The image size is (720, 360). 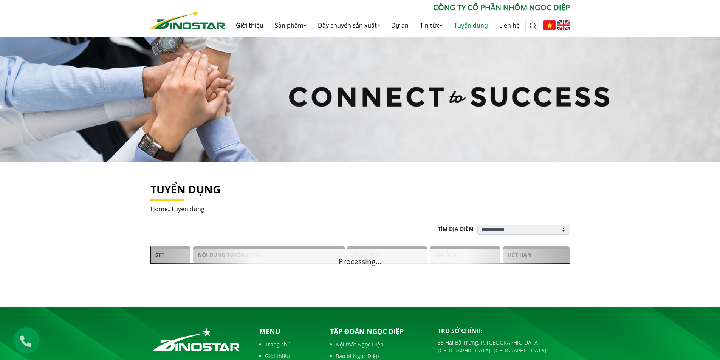 What do you see at coordinates (360, 190) in the screenshot?
I see `h1: Tuyển dụng` at bounding box center [360, 190].